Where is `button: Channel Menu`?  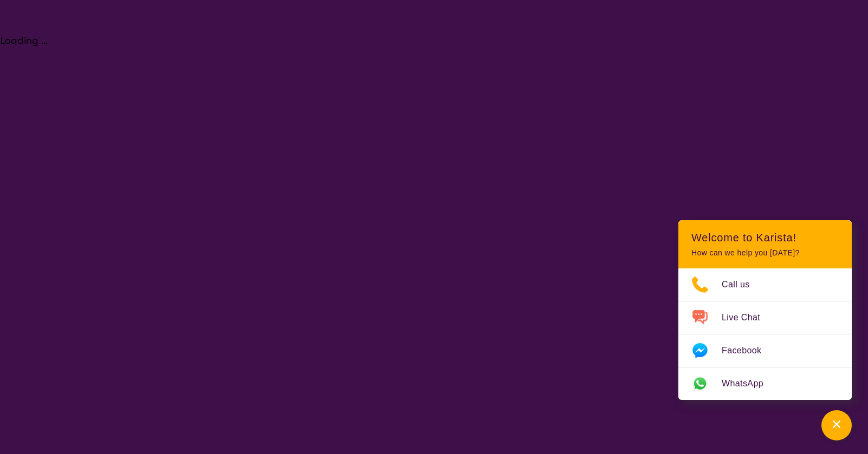 button: Channel Menu is located at coordinates (836, 425).